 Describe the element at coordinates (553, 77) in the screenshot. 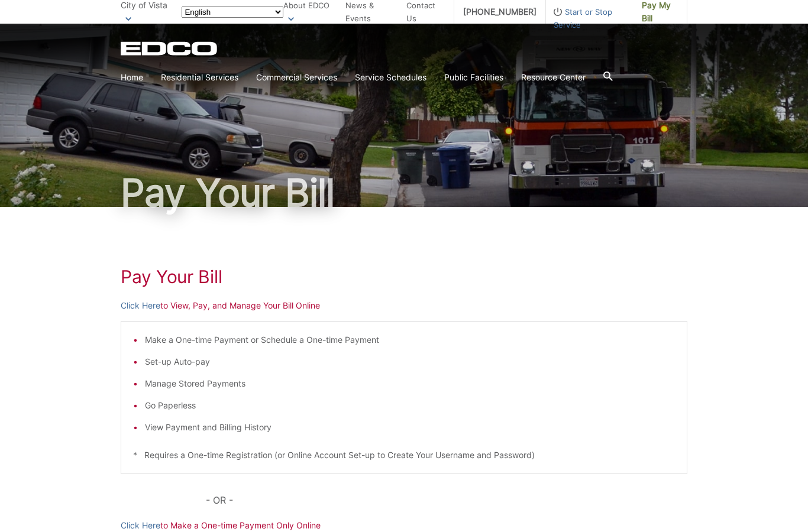

I see `a: Resource Center` at that location.